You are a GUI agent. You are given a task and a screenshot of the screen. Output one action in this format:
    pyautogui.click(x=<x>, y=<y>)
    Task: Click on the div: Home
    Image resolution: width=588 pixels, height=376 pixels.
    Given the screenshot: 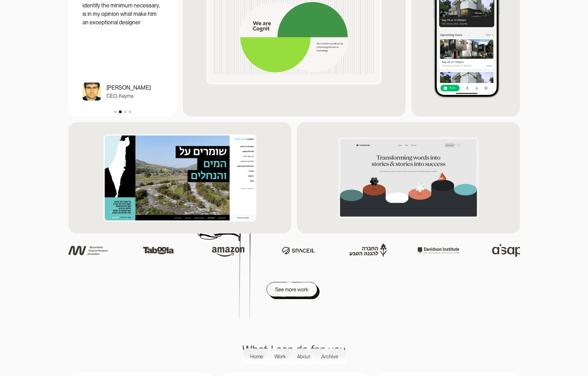 What is the action you would take?
    pyautogui.click(x=256, y=357)
    